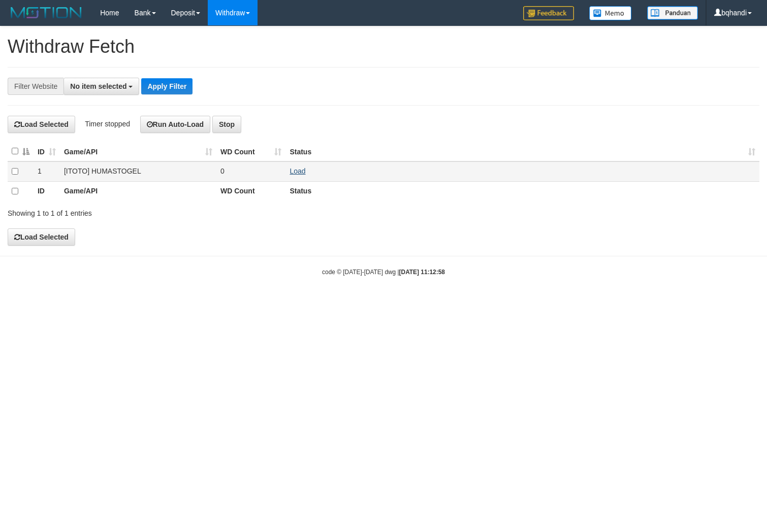 Image resolution: width=767 pixels, height=532 pixels. I want to click on div: Showing 1 to 1 of 1 entries, so click(159, 211).